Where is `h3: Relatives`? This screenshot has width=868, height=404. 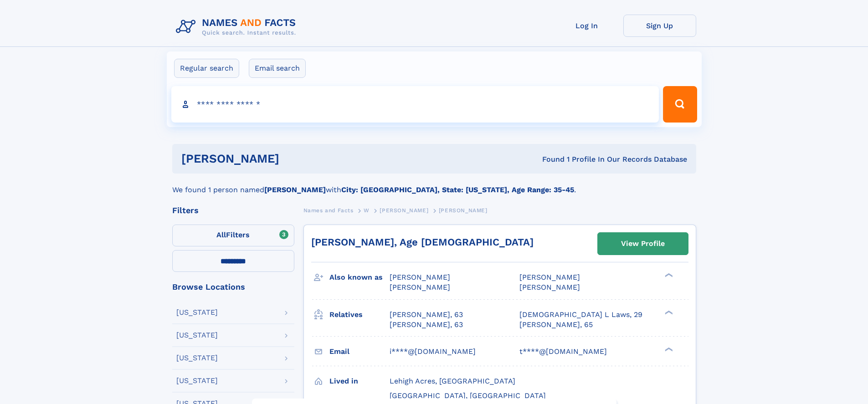
h3: Relatives is located at coordinates (360, 315).